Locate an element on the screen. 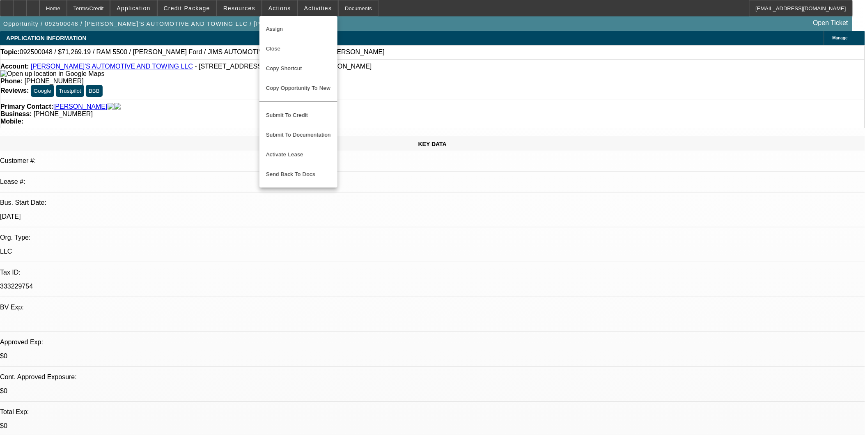  span: Activate Lease is located at coordinates (299, 155).